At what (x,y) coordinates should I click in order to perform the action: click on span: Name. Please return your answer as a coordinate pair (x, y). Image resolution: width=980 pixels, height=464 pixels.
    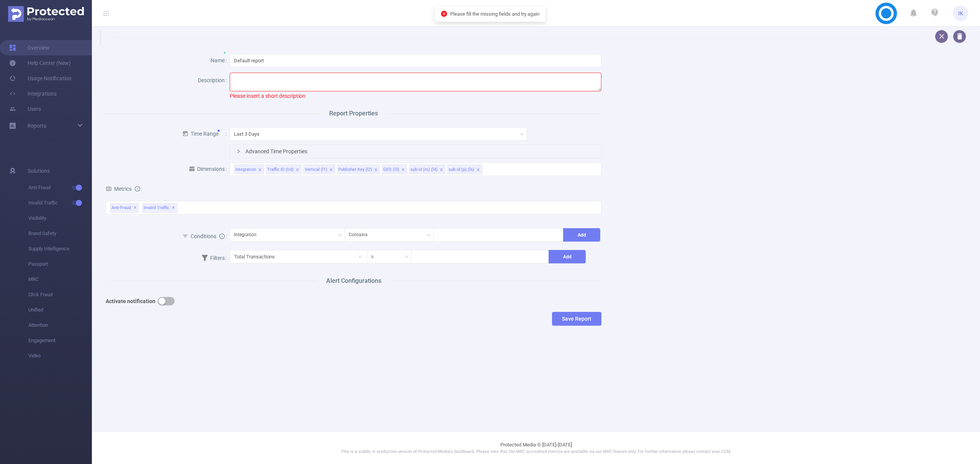
    Looking at the image, I should click on (217, 60).